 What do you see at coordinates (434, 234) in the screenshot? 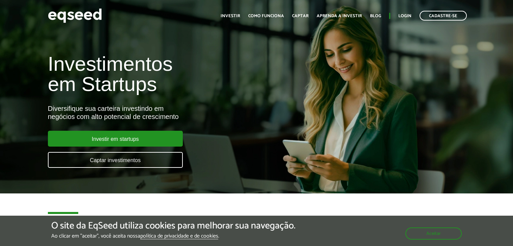
I see `button: Aceitar` at bounding box center [434, 234].